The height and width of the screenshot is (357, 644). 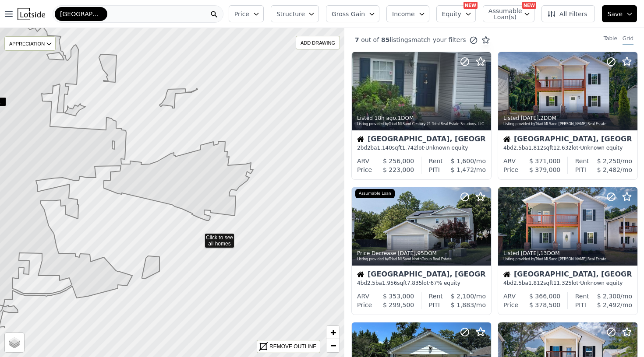 I want to click on div: APPRECIATION, so click(x=30, y=44).